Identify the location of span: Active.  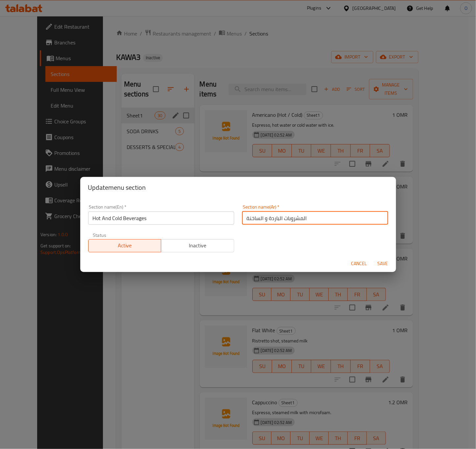
(125, 245).